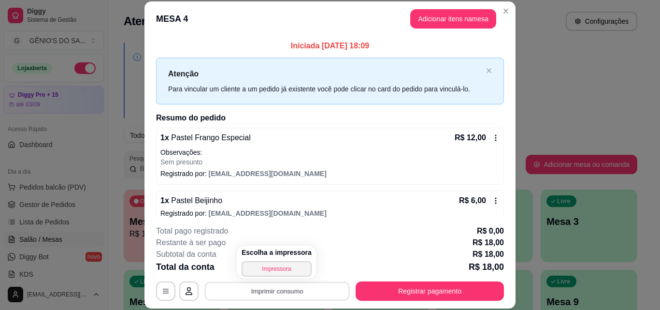 This screenshot has height=310, width=660. What do you see at coordinates (185, 267) in the screenshot?
I see `p: Total da conta` at bounding box center [185, 267].